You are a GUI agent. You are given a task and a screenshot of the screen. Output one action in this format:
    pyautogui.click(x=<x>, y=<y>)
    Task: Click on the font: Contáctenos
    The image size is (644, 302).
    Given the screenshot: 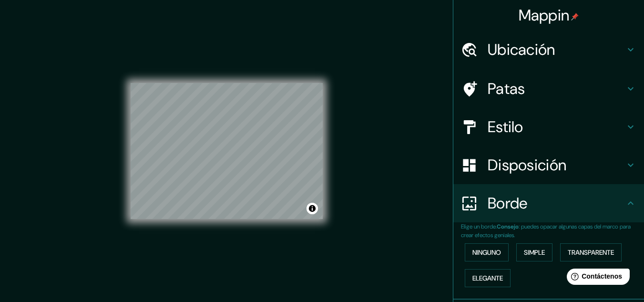 What is the action you would take?
    pyautogui.click(x=43, y=11)
    